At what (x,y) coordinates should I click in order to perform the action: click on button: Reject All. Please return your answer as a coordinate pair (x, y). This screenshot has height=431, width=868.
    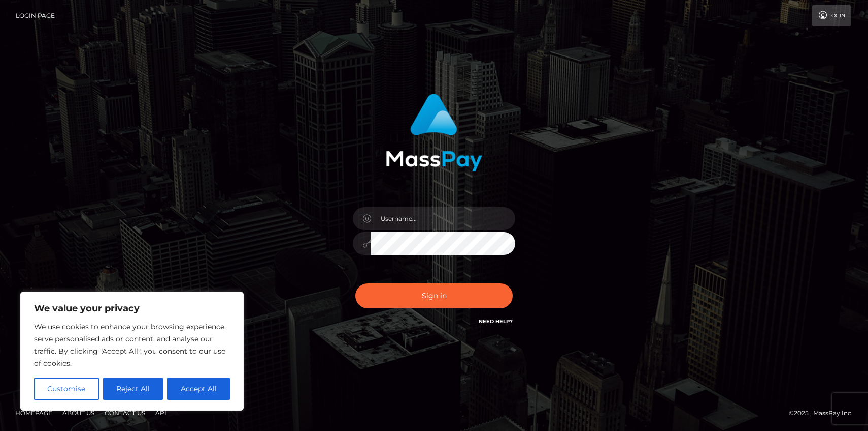
    Looking at the image, I should click on (133, 388).